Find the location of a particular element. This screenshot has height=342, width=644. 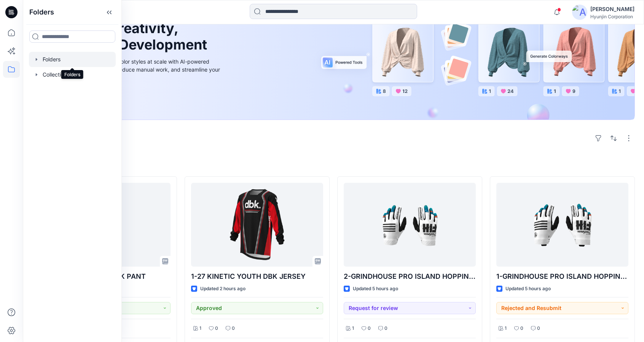

img: avatar is located at coordinates (580, 13).